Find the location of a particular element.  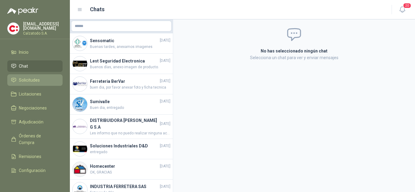

span: Inicio is located at coordinates (24, 52).